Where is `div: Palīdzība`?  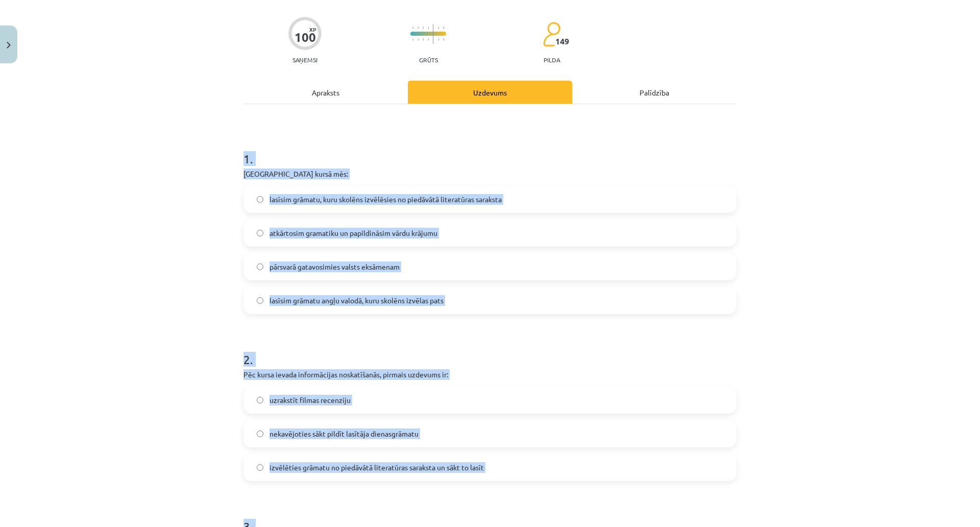
div: Palīdzība is located at coordinates (654, 92).